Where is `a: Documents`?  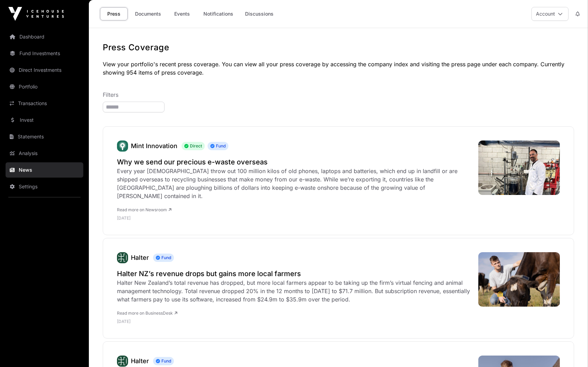 a: Documents is located at coordinates (148, 14).